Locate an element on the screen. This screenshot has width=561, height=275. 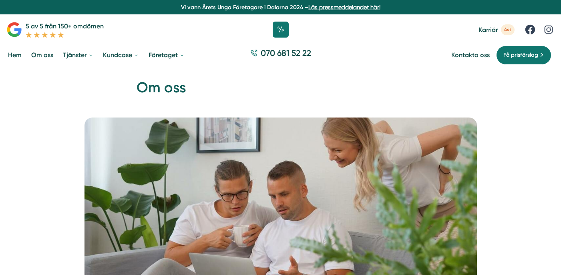
h1: Om oss is located at coordinates (281, 91).